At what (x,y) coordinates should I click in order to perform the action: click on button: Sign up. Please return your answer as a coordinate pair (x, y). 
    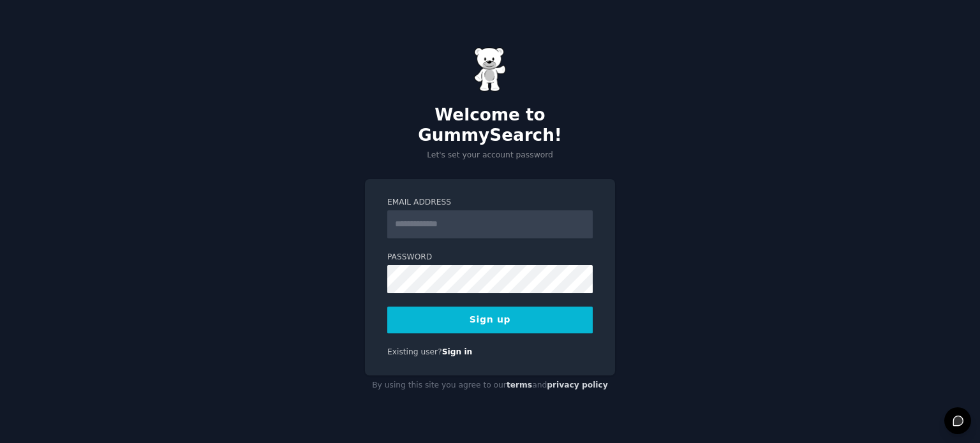
    Looking at the image, I should click on (490, 320).